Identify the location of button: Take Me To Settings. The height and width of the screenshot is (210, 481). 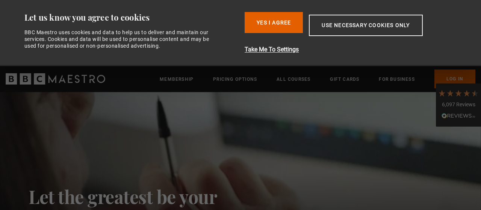
(353, 50).